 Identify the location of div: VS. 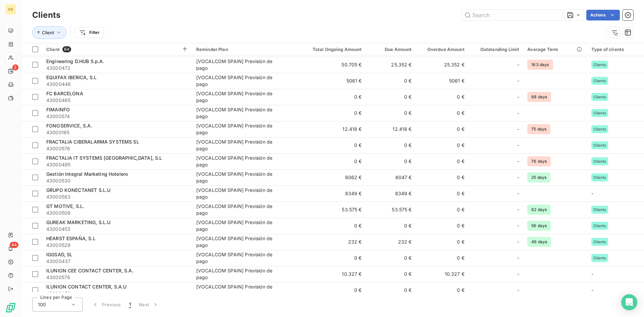
(11, 9).